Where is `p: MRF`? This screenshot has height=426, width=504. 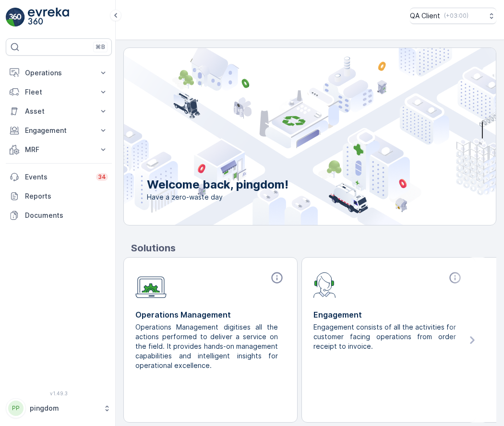
p: MRF is located at coordinates (58, 150).